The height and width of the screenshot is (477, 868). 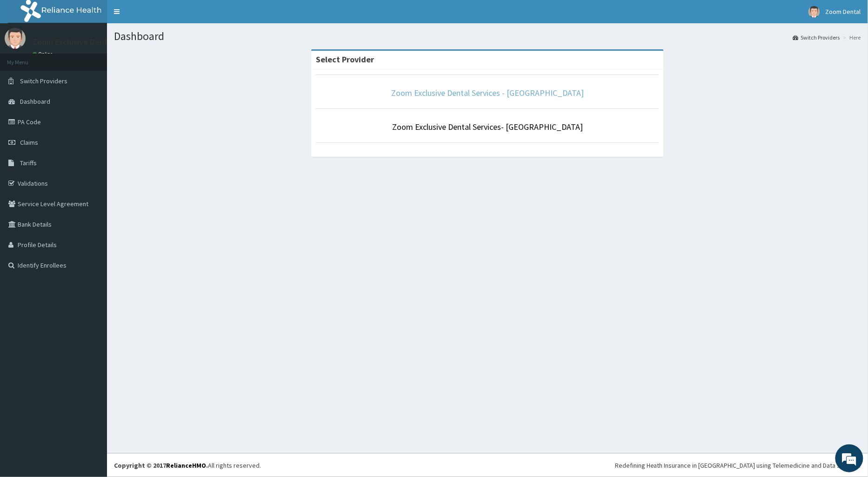 What do you see at coordinates (488, 36) in the screenshot?
I see `h1: Dashboard` at bounding box center [488, 36].